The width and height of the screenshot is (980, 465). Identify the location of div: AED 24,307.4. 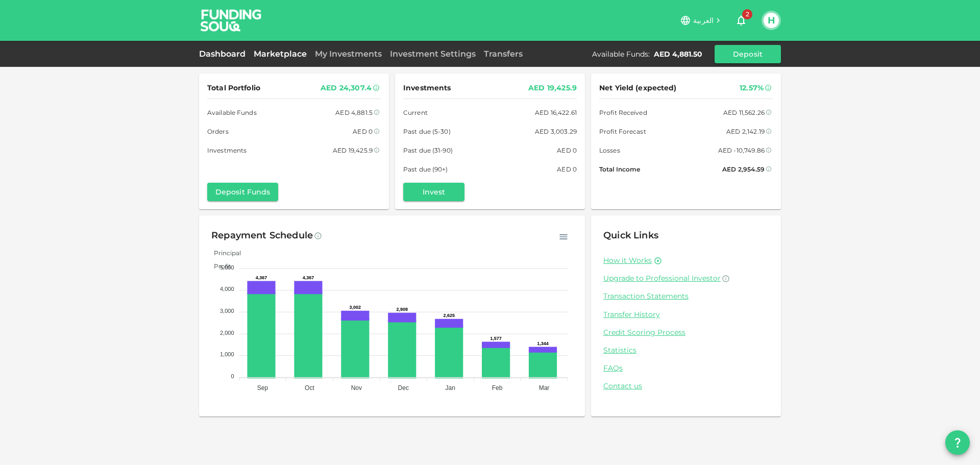
(346, 88).